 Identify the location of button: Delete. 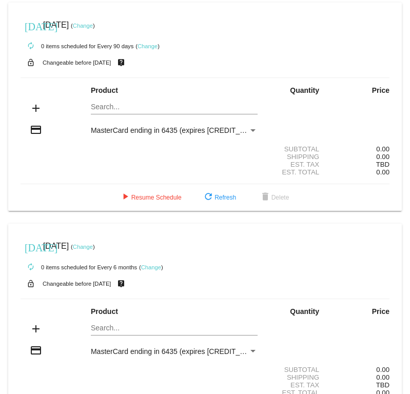
(274, 198).